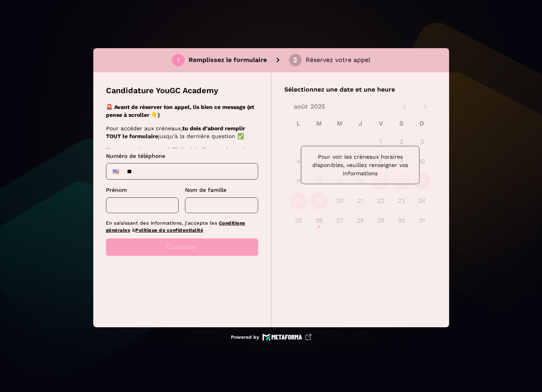  I want to click on span: Numéro de téléphone, so click(136, 156).